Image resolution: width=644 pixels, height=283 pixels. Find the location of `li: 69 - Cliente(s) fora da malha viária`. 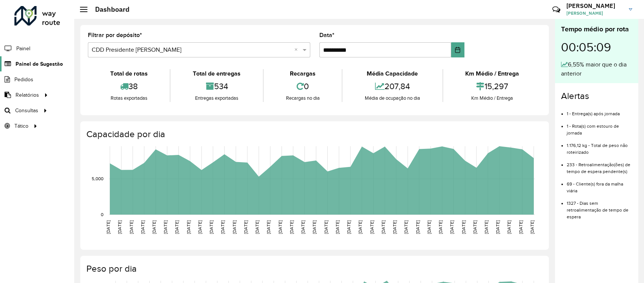

li: 69 - Cliente(s) fora da malha viária is located at coordinates (599, 185).